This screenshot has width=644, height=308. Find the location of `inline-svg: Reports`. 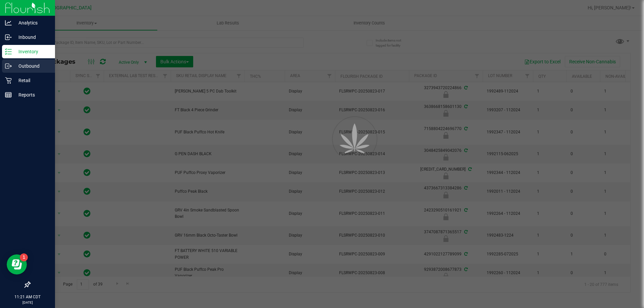

inline-svg: Reports is located at coordinates (8, 95).